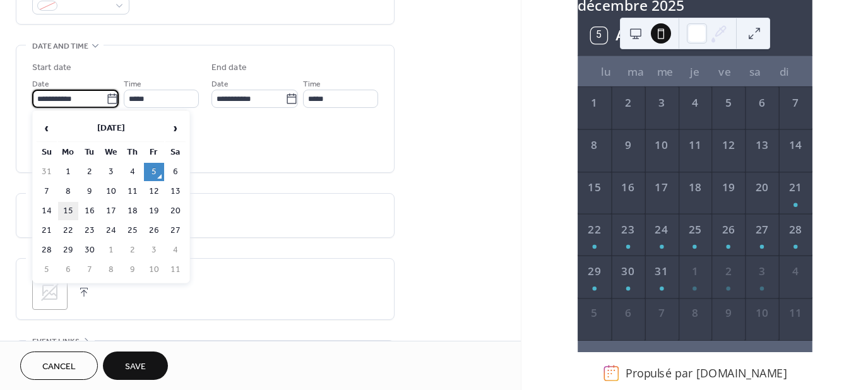 The width and height of the screenshot is (868, 390). What do you see at coordinates (627, 188) in the screenshot?
I see `div: 16` at bounding box center [627, 188].